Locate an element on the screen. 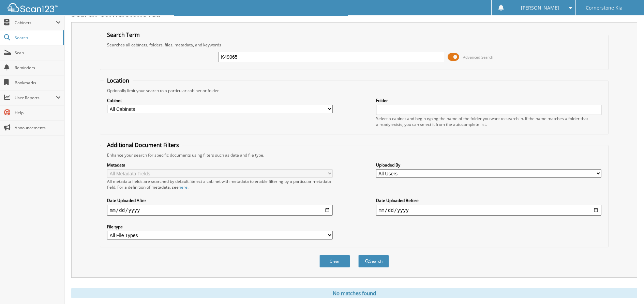 The image size is (644, 304). div: Chat Widget is located at coordinates (627, 288).